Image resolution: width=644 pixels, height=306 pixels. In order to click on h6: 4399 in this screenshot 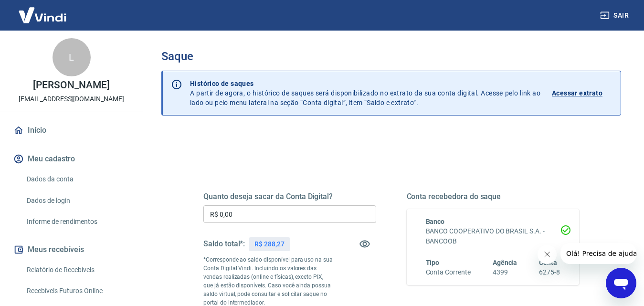, I will do `click(505, 272)`.